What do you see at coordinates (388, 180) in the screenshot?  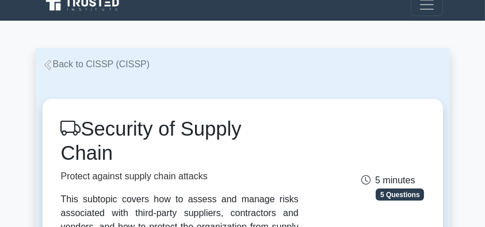 I see `span: 5 minutes` at bounding box center [388, 180].